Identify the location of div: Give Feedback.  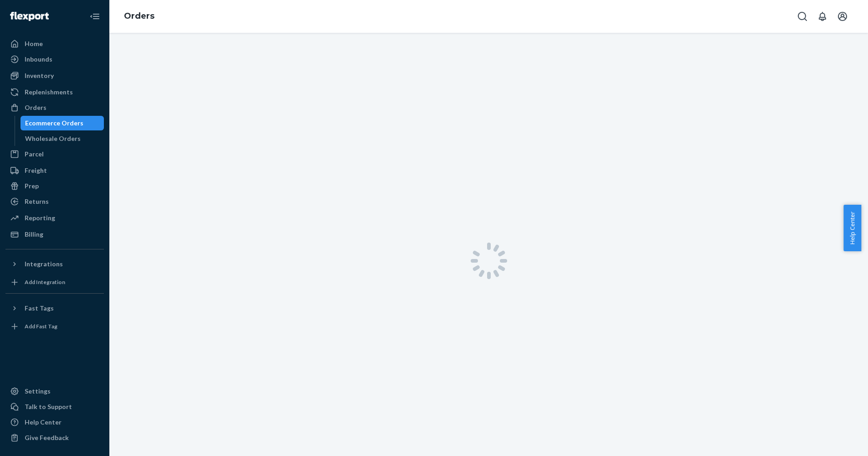
(47, 437).